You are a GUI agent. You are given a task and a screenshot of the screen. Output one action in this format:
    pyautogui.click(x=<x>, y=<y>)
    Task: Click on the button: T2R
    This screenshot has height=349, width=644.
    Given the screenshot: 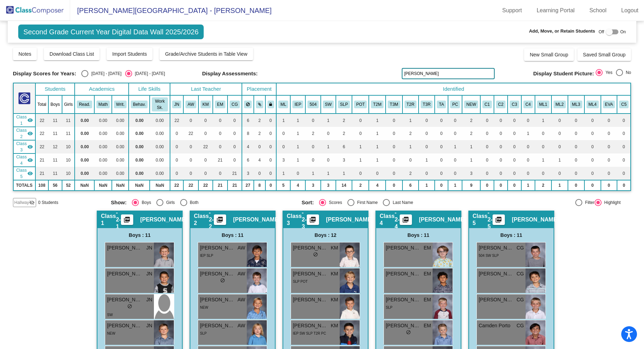 What is the action you would take?
    pyautogui.click(x=411, y=104)
    